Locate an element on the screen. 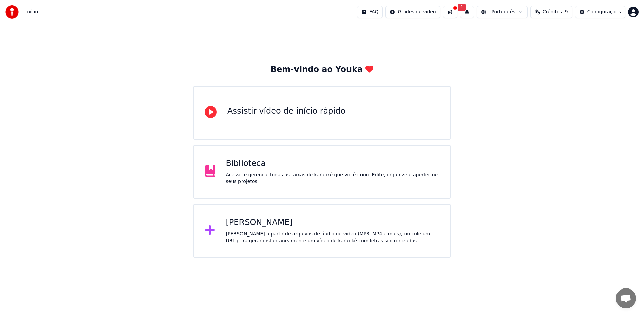  button: 1 is located at coordinates (467, 12).